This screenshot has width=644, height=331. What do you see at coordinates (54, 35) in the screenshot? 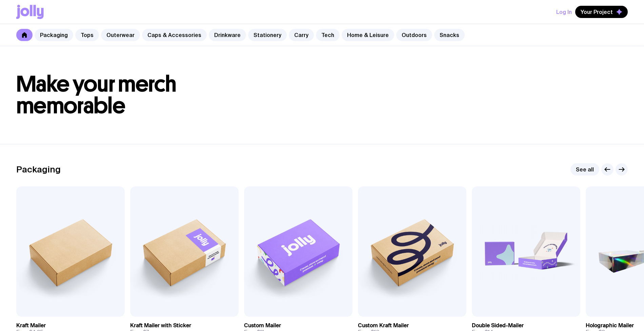
I see `a: Packaging` at bounding box center [54, 35].